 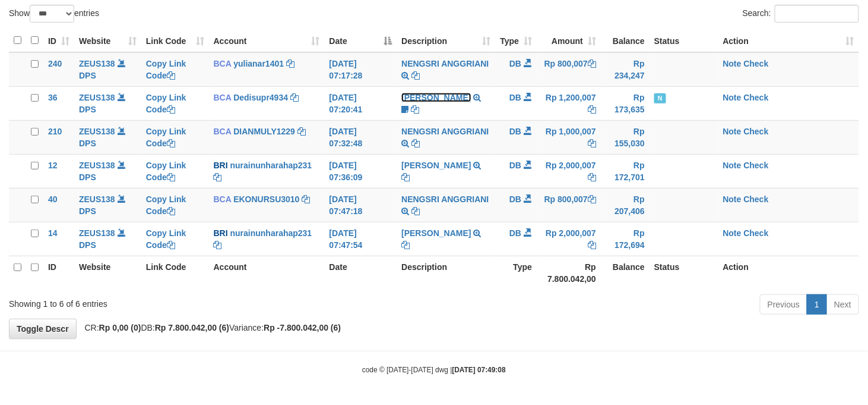 I want to click on a: NENGSRI ANGGRIANI, so click(x=444, y=64).